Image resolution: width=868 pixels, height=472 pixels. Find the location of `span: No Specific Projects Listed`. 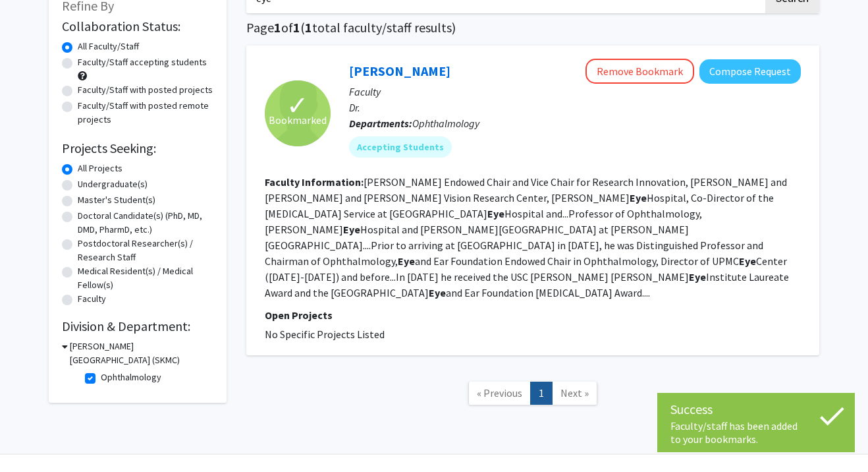

span: No Specific Projects Listed is located at coordinates (325, 334).